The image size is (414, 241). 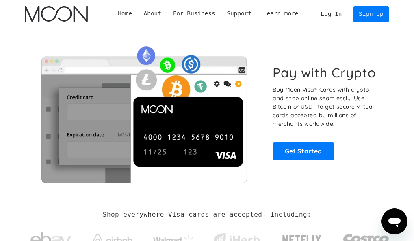 I want to click on div: About, so click(x=152, y=14).